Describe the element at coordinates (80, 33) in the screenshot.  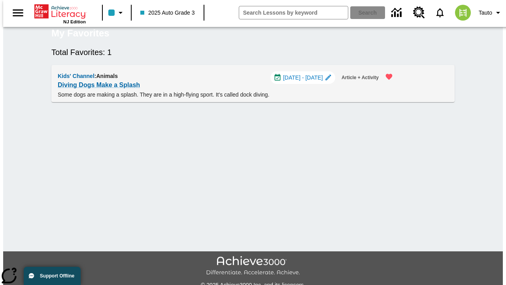
I see `h5: My Favorites` at that location.